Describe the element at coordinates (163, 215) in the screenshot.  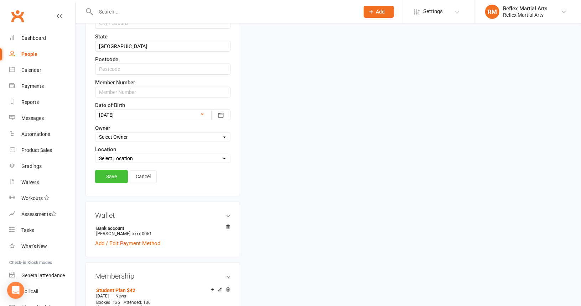
I see `h3: Wallet` at that location.